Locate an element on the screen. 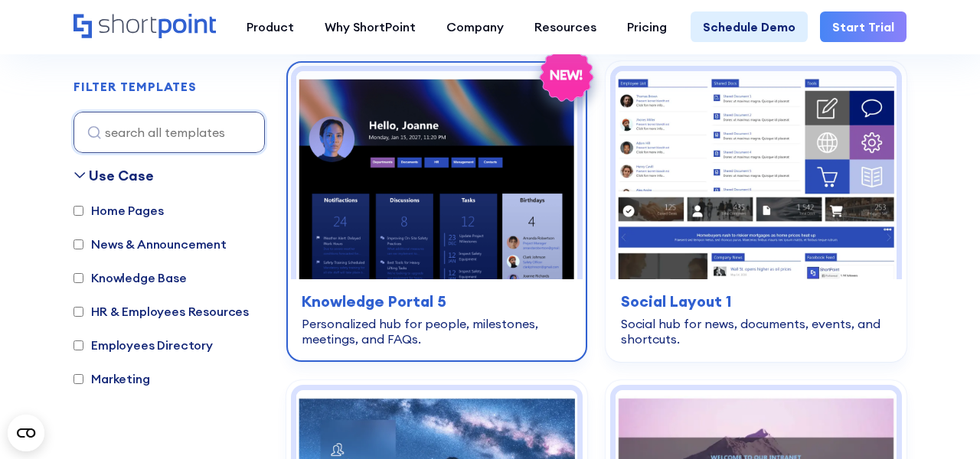 The height and width of the screenshot is (459, 980). h3: Social Layout 1 is located at coordinates (756, 302).